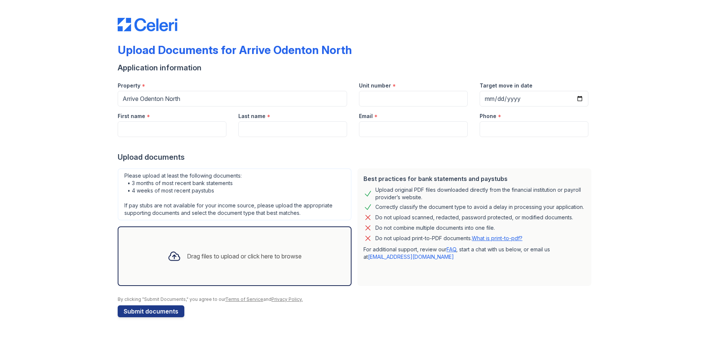 This screenshot has width=712, height=353. What do you see at coordinates (356, 68) in the screenshot?
I see `div: Application information` at bounding box center [356, 68].